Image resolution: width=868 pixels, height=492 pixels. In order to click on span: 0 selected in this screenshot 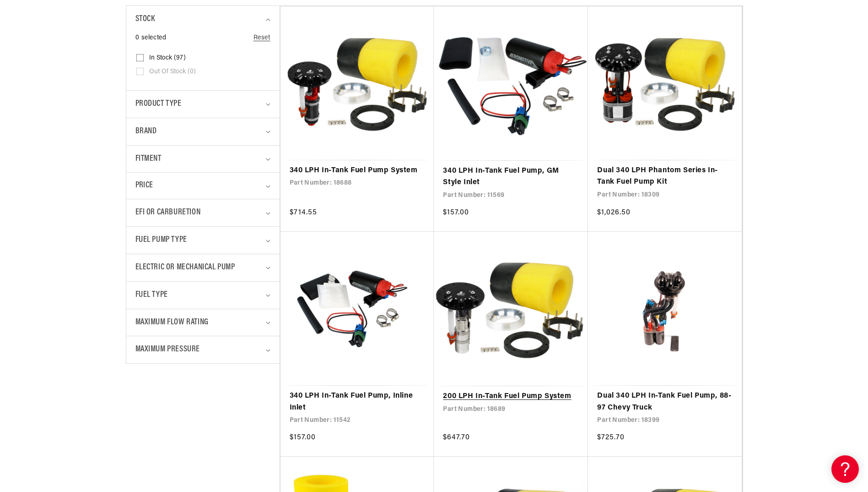, I will do `click(151, 38)`.